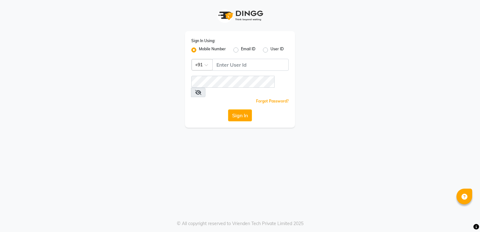  What do you see at coordinates (203, 41) in the screenshot?
I see `label: Sign In Using:` at bounding box center [203, 41].